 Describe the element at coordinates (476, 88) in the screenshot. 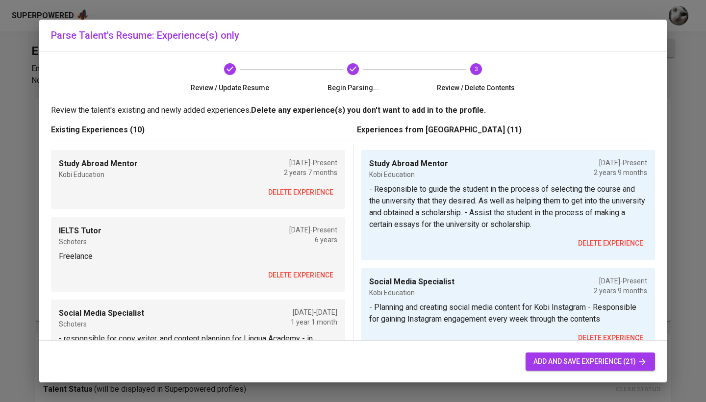

I see `span: Review / Delete Contents` at that location.